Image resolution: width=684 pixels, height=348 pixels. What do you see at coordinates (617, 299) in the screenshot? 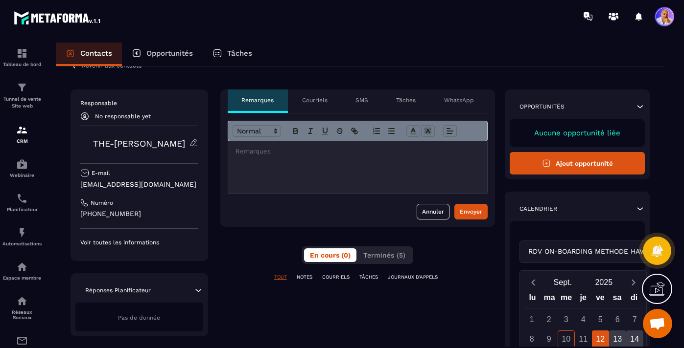
I see `div: sa` at bounding box center [617, 299].